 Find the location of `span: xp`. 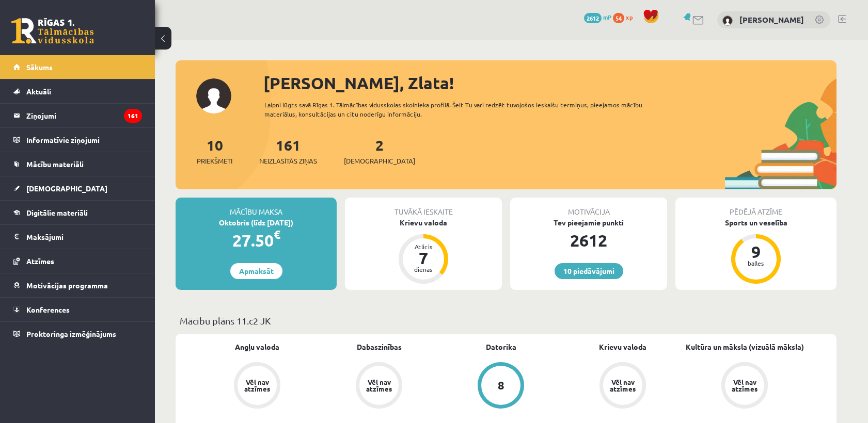

span: xp is located at coordinates (629, 17).